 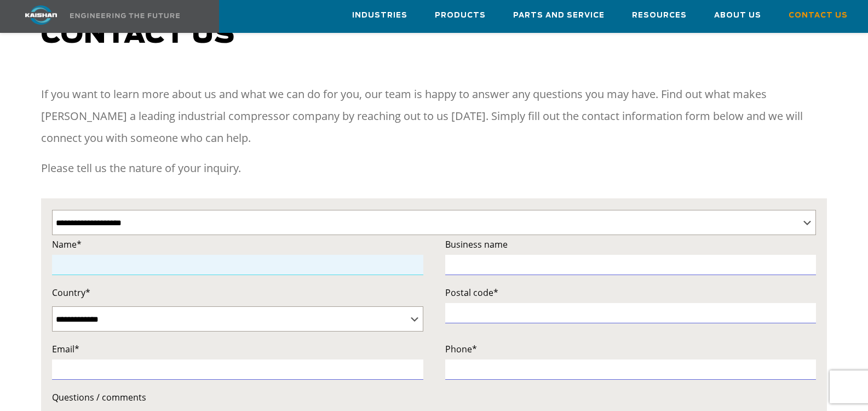 What do you see at coordinates (138, 35) in the screenshot?
I see `span: Contact us` at bounding box center [138, 35].